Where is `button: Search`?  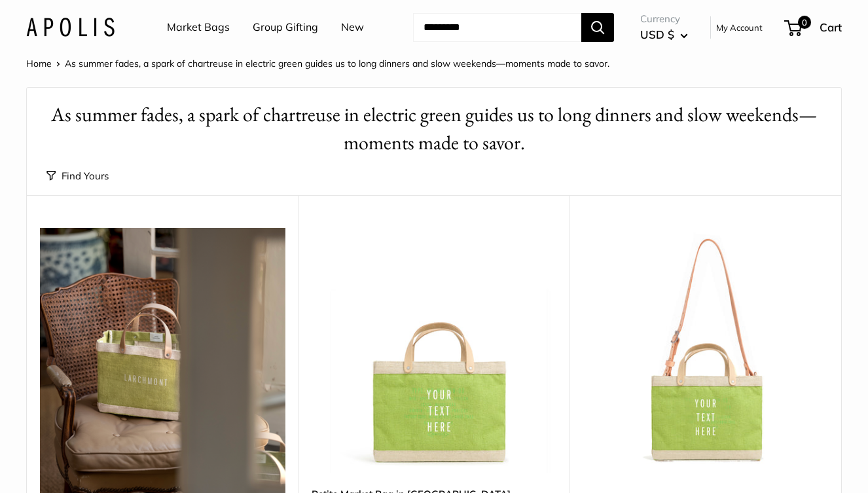
button: Search is located at coordinates (598, 27).